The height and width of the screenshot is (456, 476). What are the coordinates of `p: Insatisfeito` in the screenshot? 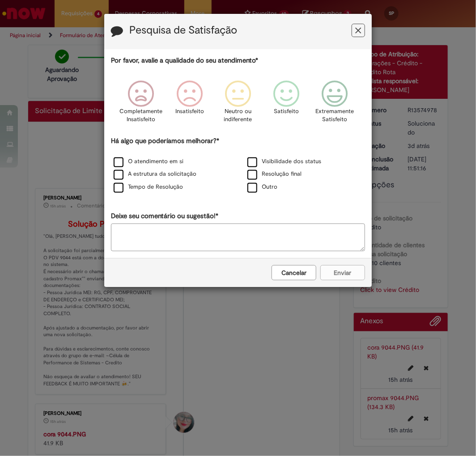 It's located at (190, 111).